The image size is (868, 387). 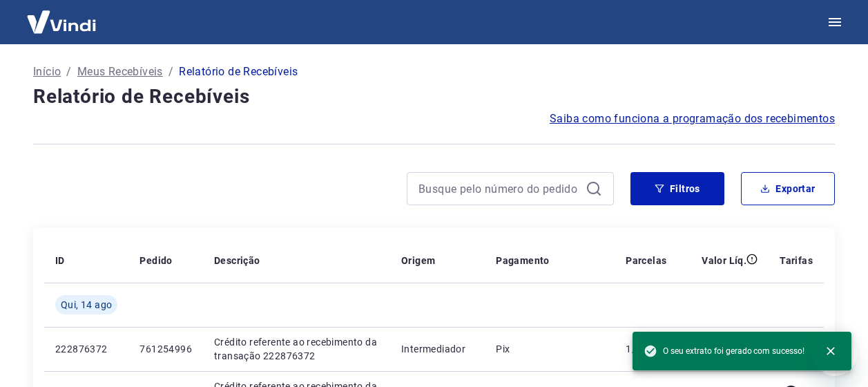 What do you see at coordinates (645, 349) in the screenshot?
I see `p: 1/1` at bounding box center [645, 349].